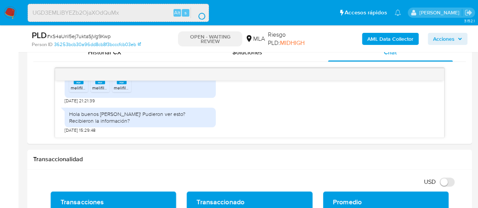 Image resolution: width=478 pixels, height=208 pixels. Describe the element at coordinates (255, 39) in the screenshot. I see `div: MLA` at that location.